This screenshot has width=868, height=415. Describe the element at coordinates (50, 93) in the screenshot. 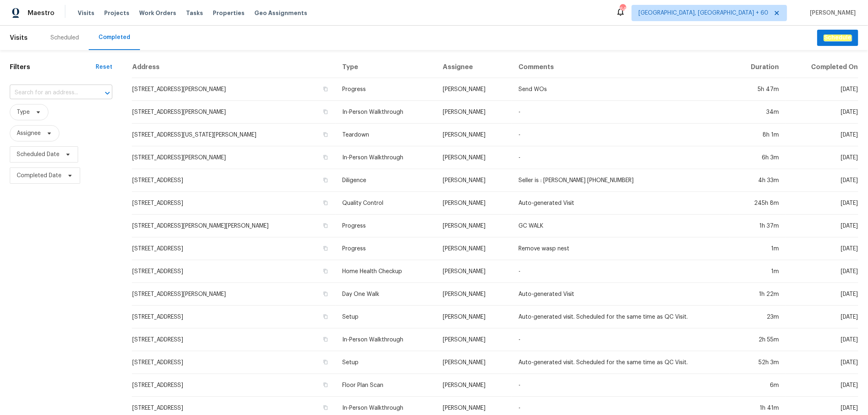

I see `input: Search for an address...` at that location.